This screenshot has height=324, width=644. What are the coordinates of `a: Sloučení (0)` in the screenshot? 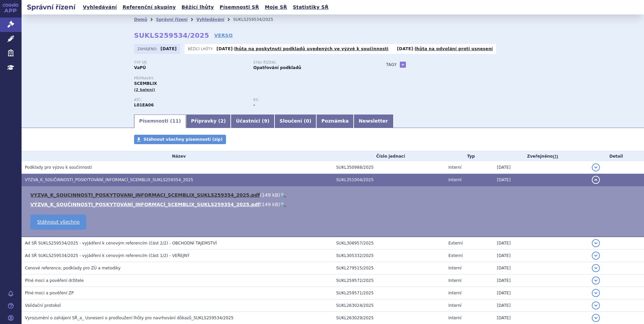 It's located at (295, 122).